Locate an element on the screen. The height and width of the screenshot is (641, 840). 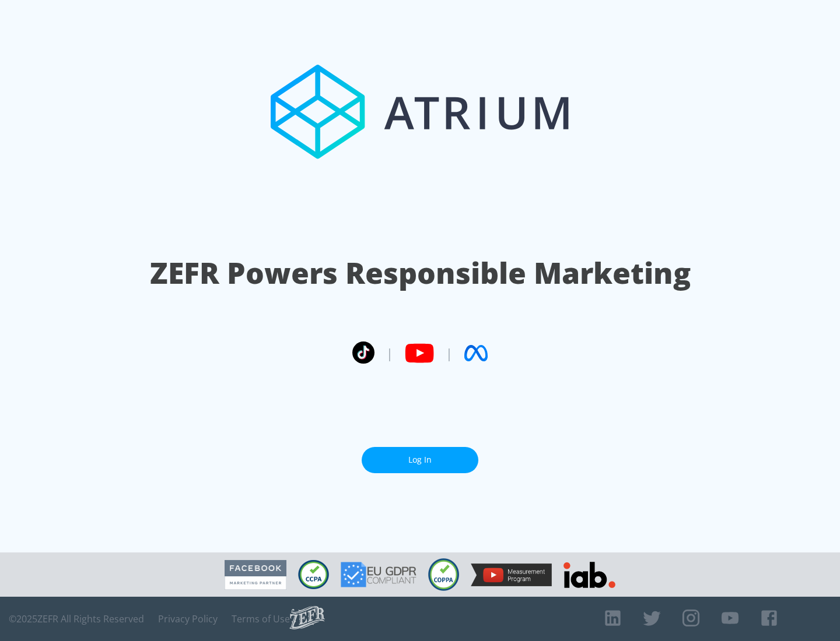
img: IAB is located at coordinates (589, 575).